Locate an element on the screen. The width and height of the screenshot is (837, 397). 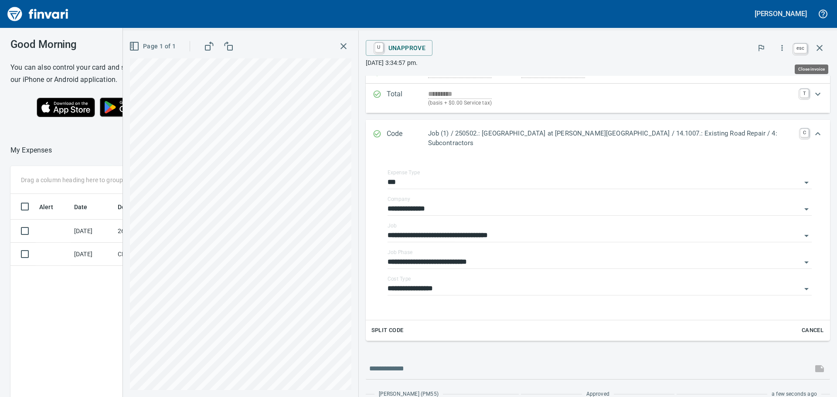
h6: You can also control your card and submit expenses from our iPhone or Android application. is located at coordinates (103, 74).